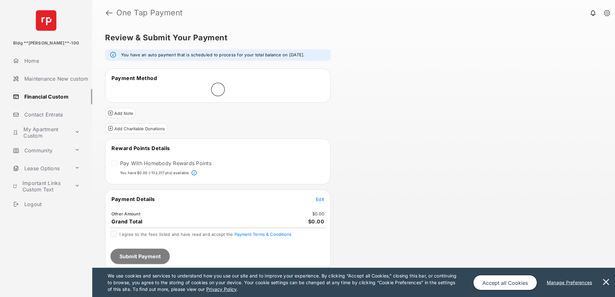 The height and width of the screenshot is (297, 615). I want to click on button: Edit, so click(320, 199).